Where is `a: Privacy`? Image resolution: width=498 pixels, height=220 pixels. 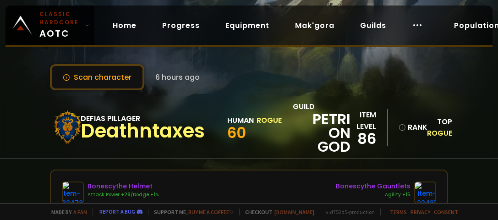
a: Privacy is located at coordinates (420, 212).